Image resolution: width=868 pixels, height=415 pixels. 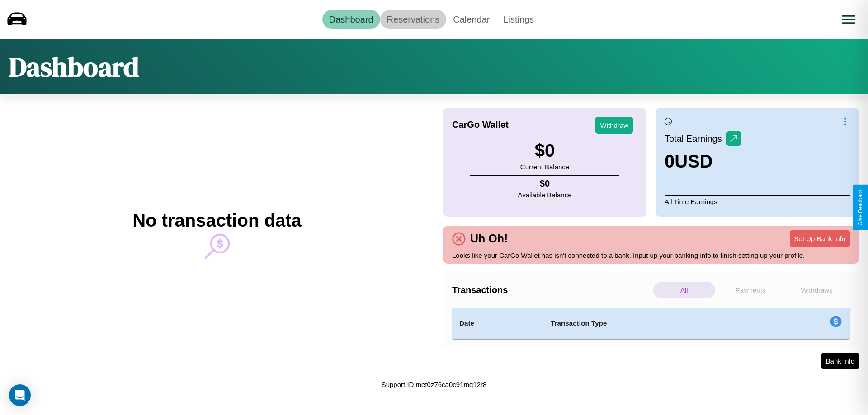 What do you see at coordinates (702, 161) in the screenshot?
I see `h3: 0 USD` at bounding box center [702, 161].